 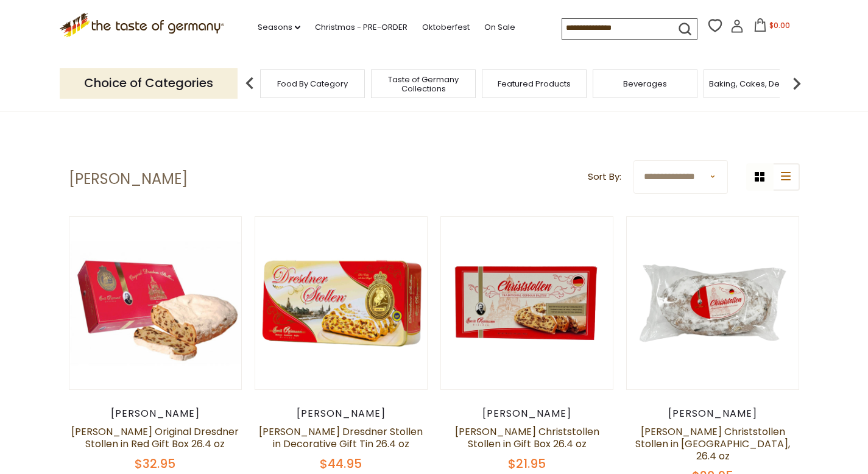 What do you see at coordinates (155, 463) in the screenshot?
I see `span: $32.95` at bounding box center [155, 463].